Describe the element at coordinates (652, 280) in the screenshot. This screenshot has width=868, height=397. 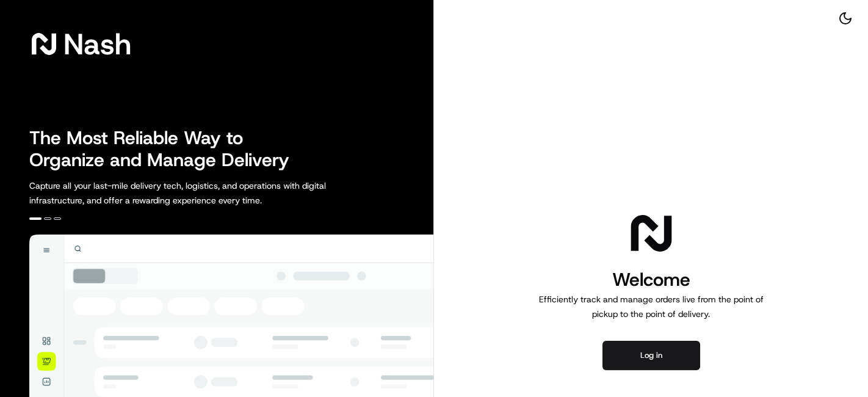
I see `h1: Welcome` at that location.